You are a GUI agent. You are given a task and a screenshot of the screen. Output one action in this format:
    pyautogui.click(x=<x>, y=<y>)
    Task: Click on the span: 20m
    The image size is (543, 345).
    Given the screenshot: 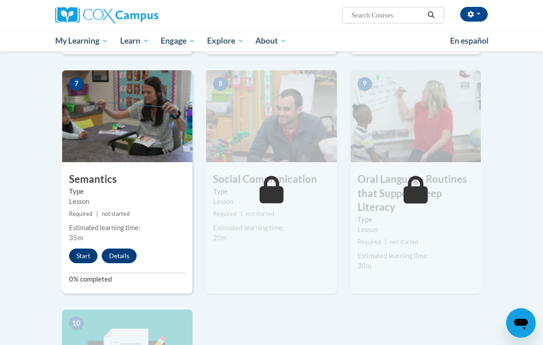 What is the action you would take?
    pyautogui.click(x=220, y=238)
    